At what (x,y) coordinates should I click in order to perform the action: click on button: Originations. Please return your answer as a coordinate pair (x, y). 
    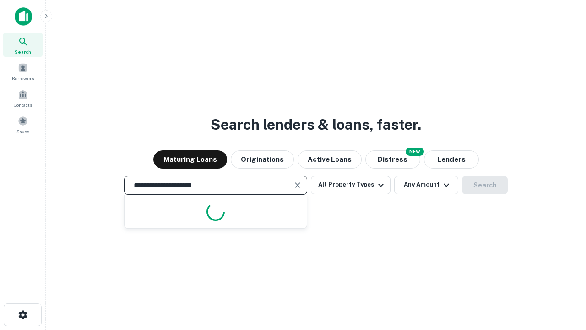
    Looking at the image, I should click on (263, 159).